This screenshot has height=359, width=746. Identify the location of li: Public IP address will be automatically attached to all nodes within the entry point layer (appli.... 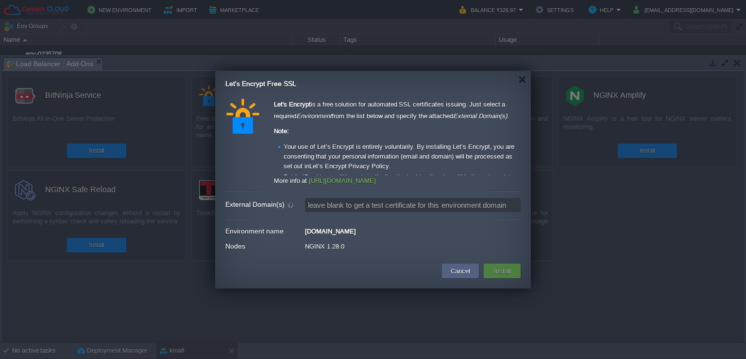
(399, 182).